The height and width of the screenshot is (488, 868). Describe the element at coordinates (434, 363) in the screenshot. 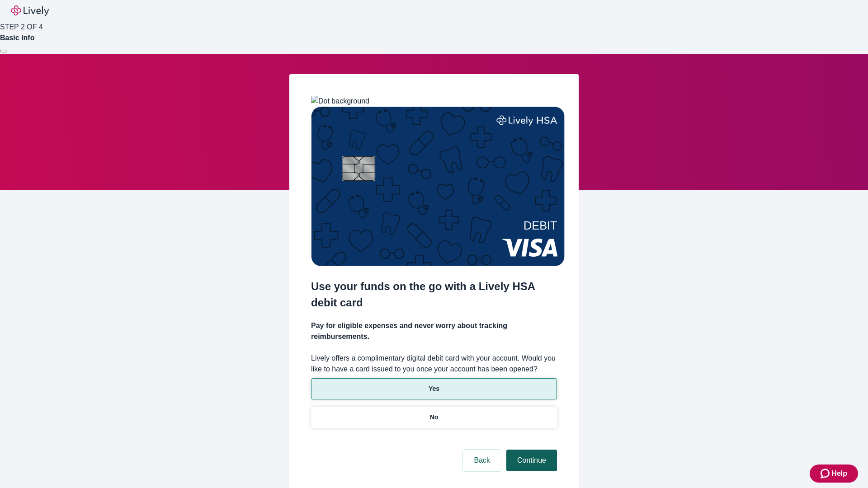

I see `label: Lively offers a complimentary digital debit card with your account. Would you like to have a card...` at that location.